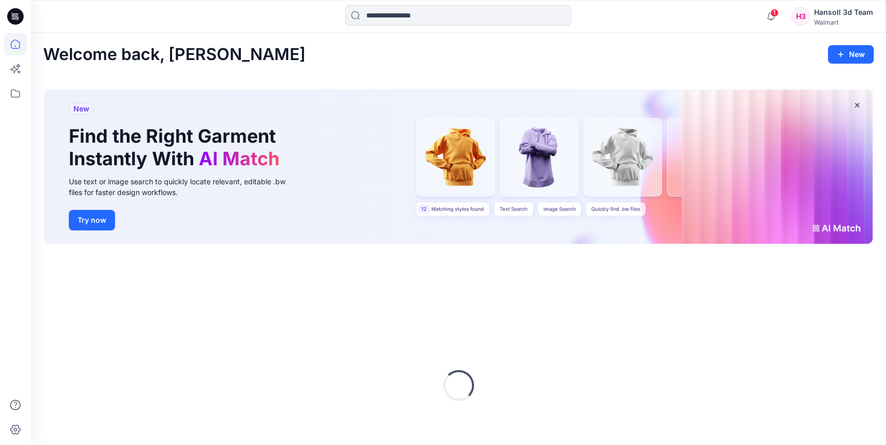 The height and width of the screenshot is (445, 886). What do you see at coordinates (774, 13) in the screenshot?
I see `span: 1` at bounding box center [774, 13].